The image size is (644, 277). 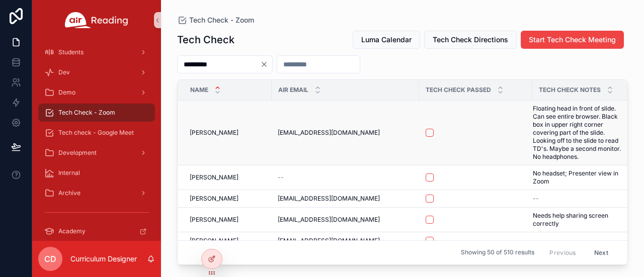 What do you see at coordinates (578, 177) in the screenshot?
I see `a: No headset; Presenter view in Zoom` at bounding box center [578, 177].